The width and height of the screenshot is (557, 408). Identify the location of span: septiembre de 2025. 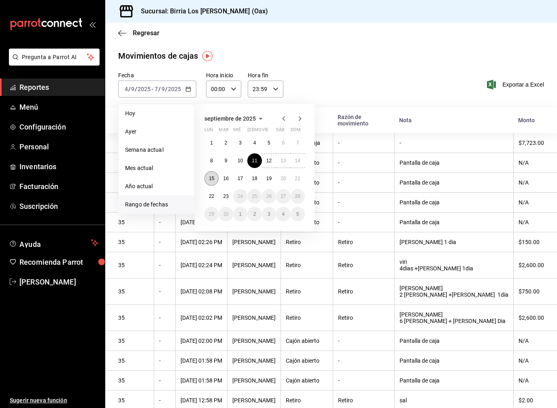
(230, 119).